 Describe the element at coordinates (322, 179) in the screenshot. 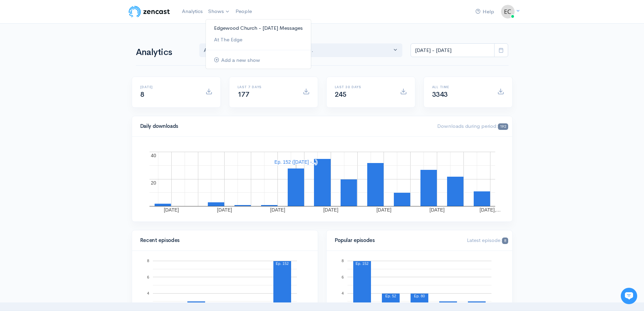

I see `div: A chart.` at that location.